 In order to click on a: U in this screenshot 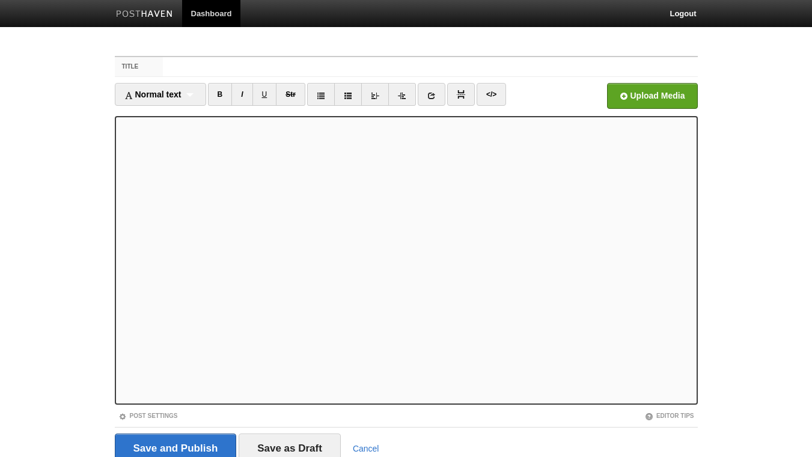, I will do `click(264, 94)`.